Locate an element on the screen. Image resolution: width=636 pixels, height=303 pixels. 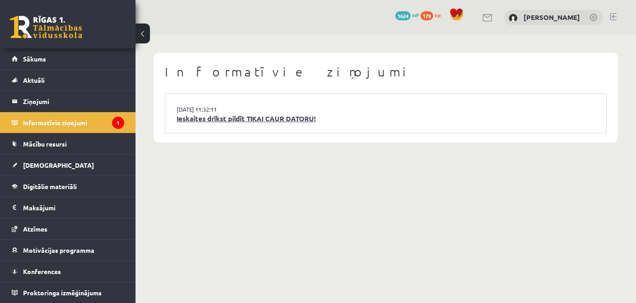
span: Digitālie materiāli is located at coordinates (50, 186).